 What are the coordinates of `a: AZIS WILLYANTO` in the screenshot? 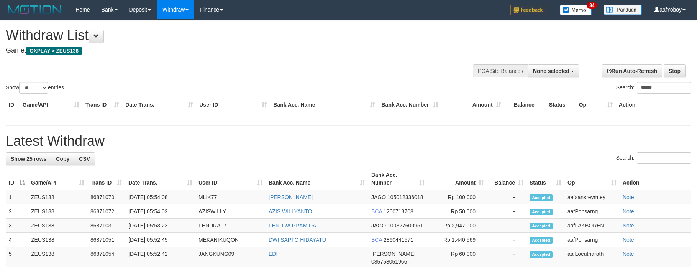 It's located at (290, 211).